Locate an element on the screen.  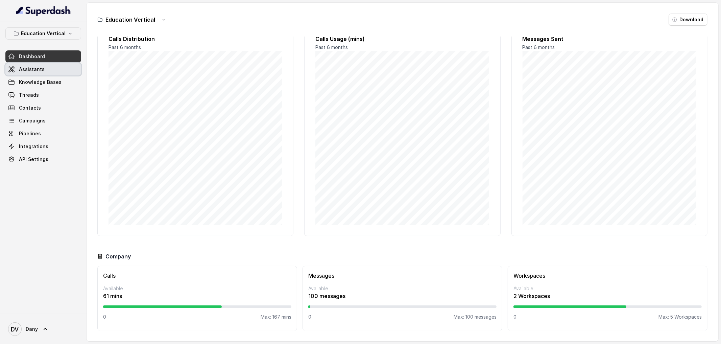
a: Assistants is located at coordinates (43, 69).